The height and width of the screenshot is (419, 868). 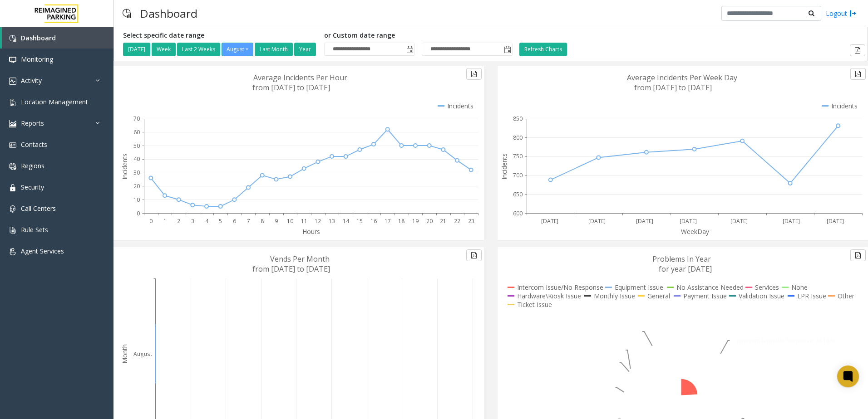 I want to click on span: Security, so click(x=32, y=187).